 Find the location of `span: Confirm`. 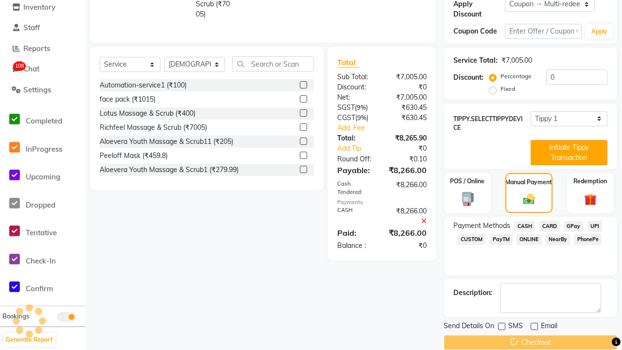

span: Confirm is located at coordinates (39, 288).